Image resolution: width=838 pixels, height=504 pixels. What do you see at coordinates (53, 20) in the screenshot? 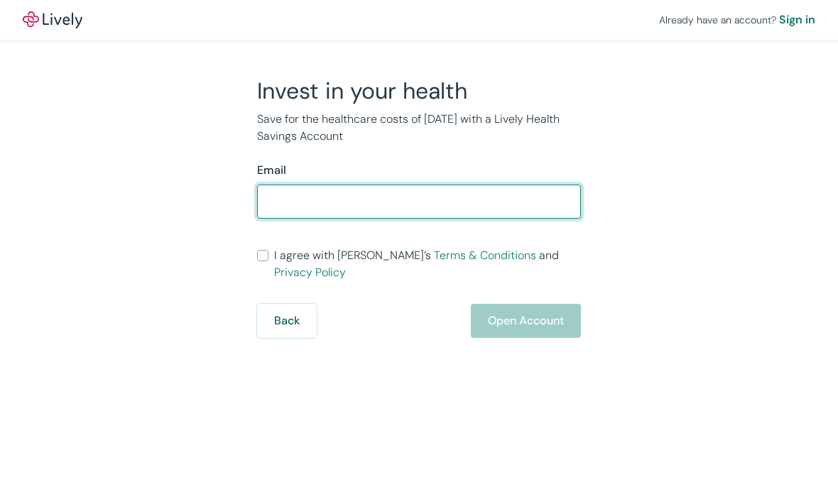
I see `img: Lively` at bounding box center [53, 20].